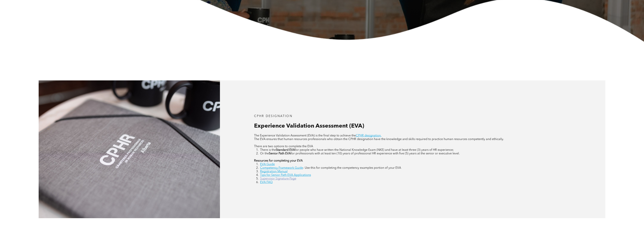 This screenshot has width=644, height=248. Describe the element at coordinates (268, 150) in the screenshot. I see `span: There is the` at that location.